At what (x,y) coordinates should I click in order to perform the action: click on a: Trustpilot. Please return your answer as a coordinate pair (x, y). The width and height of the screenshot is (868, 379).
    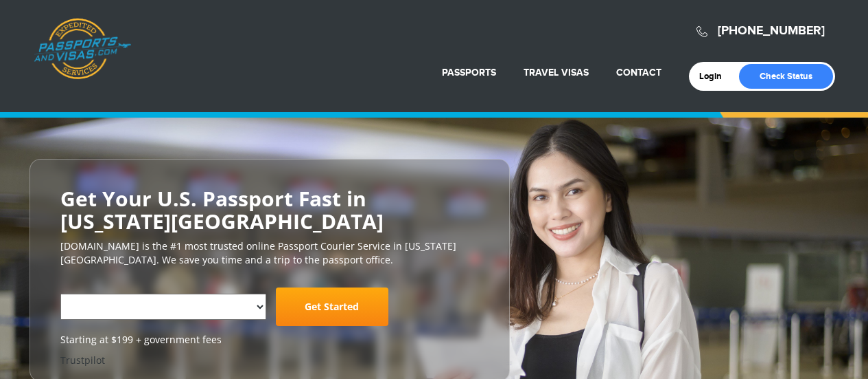
    Looking at the image, I should click on (82, 360).